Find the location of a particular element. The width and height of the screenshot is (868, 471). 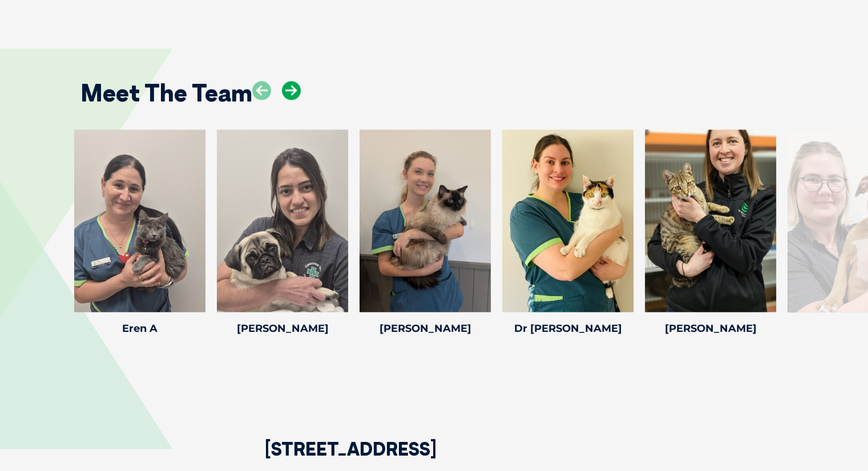

h4: Eren A is located at coordinates (140, 328).